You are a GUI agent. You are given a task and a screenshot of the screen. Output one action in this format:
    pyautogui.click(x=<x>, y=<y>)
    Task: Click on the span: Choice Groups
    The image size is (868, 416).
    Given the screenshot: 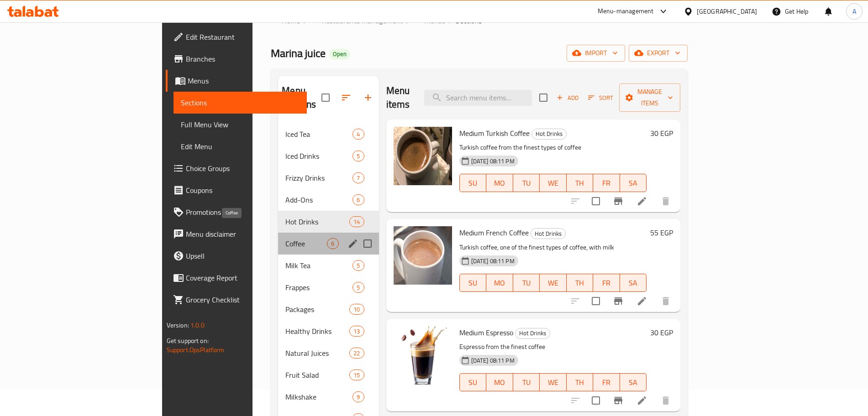 What is the action you would take?
    pyautogui.click(x=243, y=168)
    